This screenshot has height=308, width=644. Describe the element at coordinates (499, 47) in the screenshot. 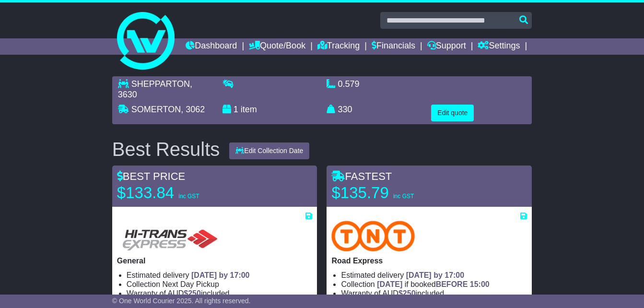

I see `a: Settings` at that location.